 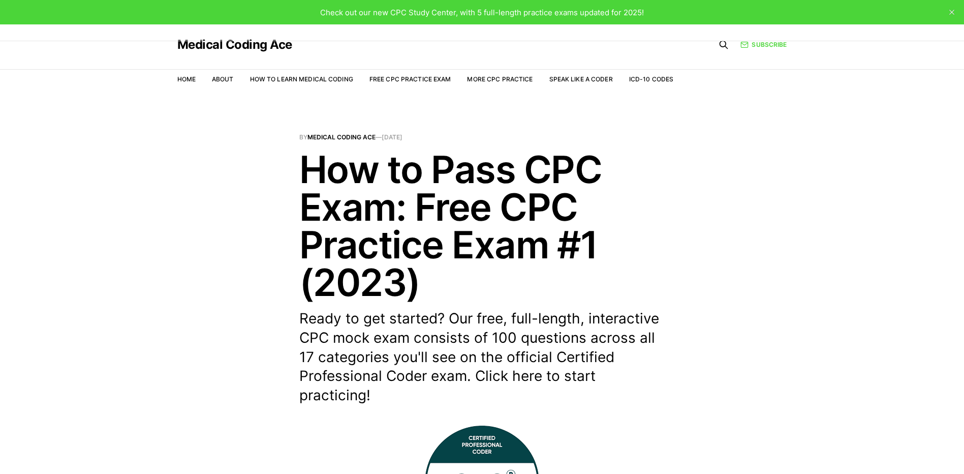 I want to click on a: Free CPC Practice Exam, so click(x=410, y=79).